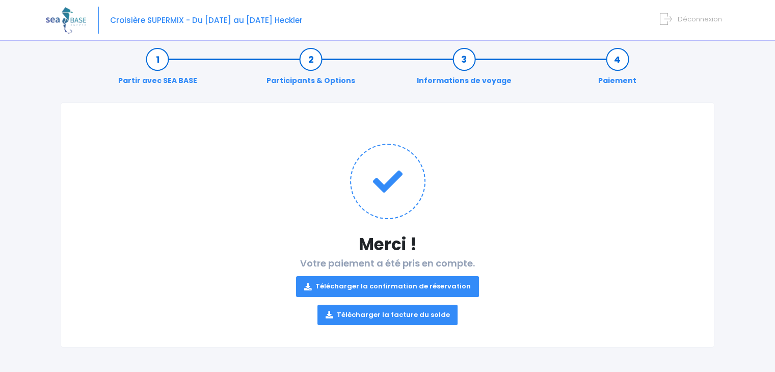  Describe the element at coordinates (311, 70) in the screenshot. I see `a: Participants & Options` at that location.